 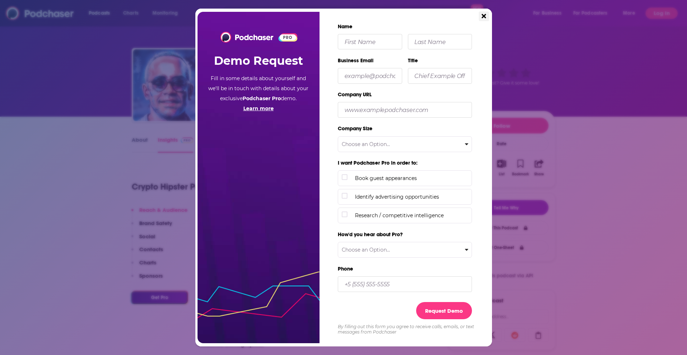 I want to click on label: Business Email, so click(x=370, y=61).